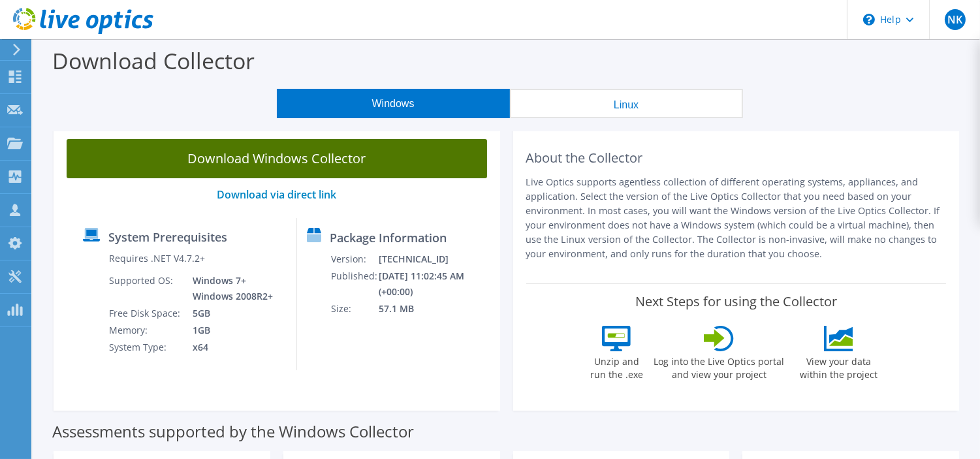  I want to click on span: NK, so click(955, 20).